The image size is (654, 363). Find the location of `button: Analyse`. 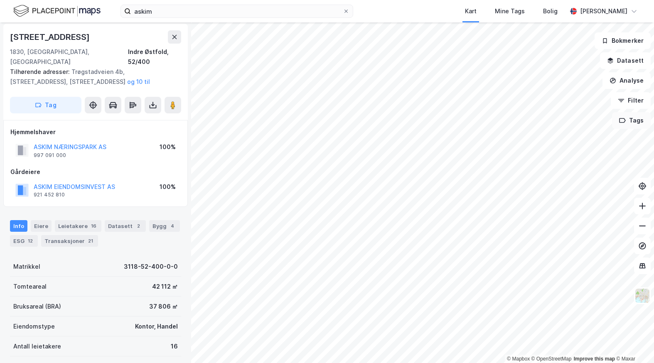

button: Analyse is located at coordinates (627, 81).